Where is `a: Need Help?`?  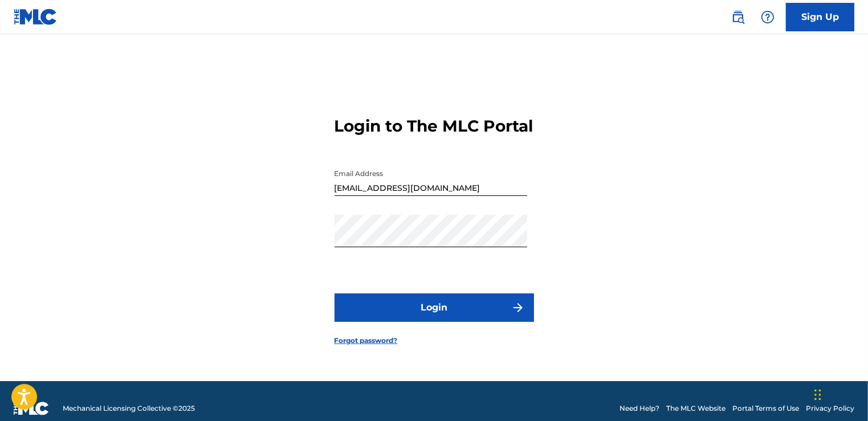
a: Need Help? is located at coordinates (640, 408).